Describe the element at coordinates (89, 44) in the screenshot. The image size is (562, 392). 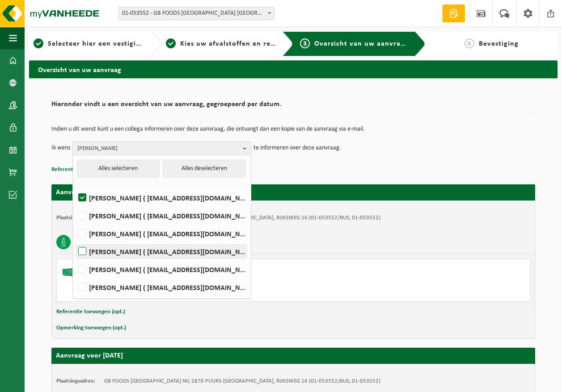
I see `a: 1Selecteer hier een vestiging` at that location.